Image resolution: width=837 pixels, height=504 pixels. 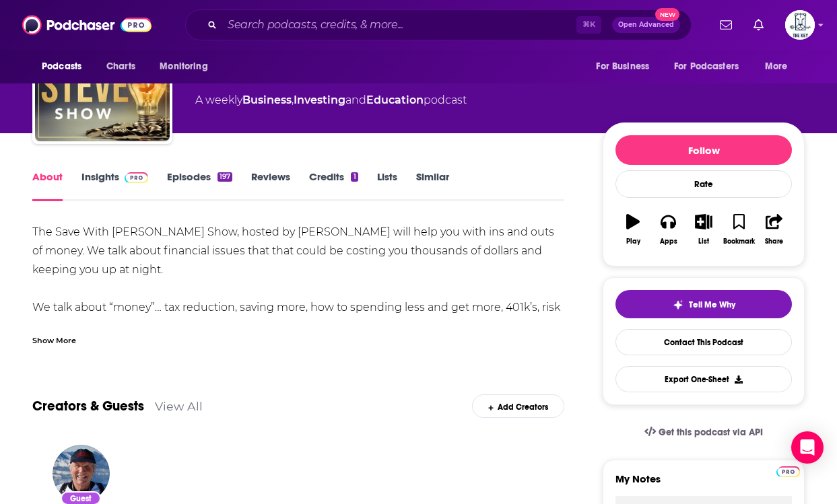 I want to click on a: Similar, so click(x=433, y=186).